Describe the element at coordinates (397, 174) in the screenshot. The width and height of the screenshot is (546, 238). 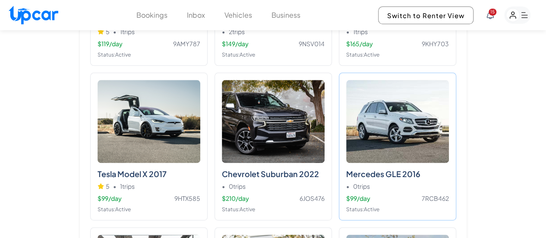
I see `h3: Mercedes GLE 2016` at that location.